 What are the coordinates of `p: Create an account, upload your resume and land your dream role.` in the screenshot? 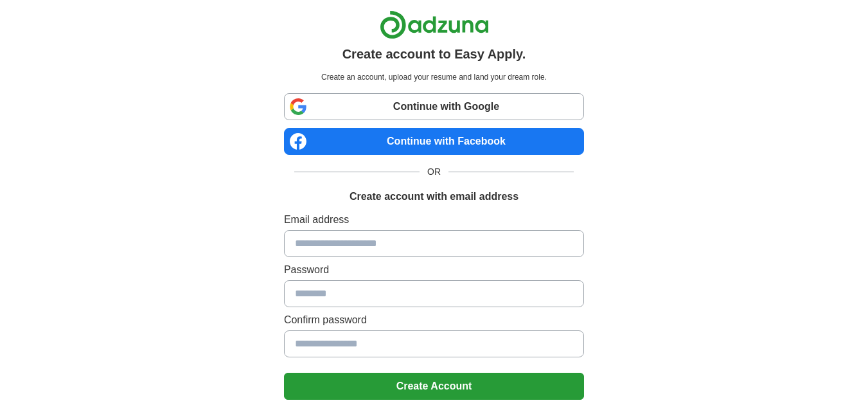 It's located at (434, 77).